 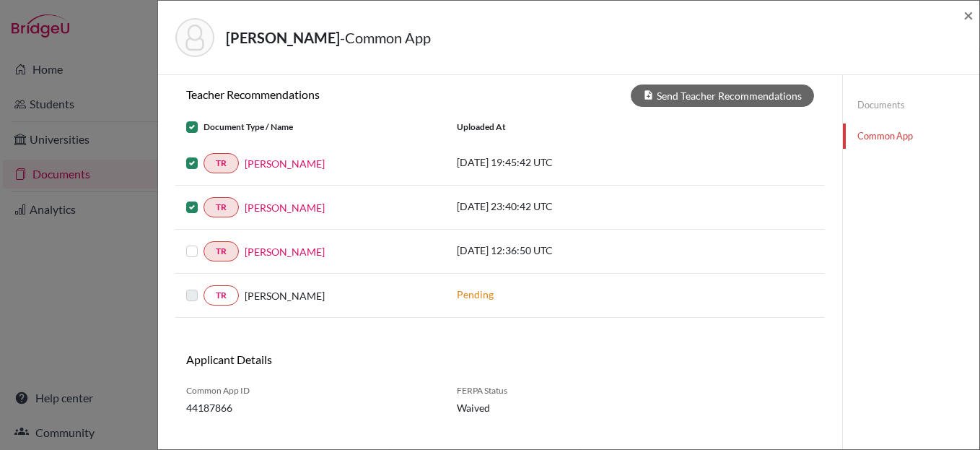 I want to click on span: 44187866, so click(x=310, y=408).